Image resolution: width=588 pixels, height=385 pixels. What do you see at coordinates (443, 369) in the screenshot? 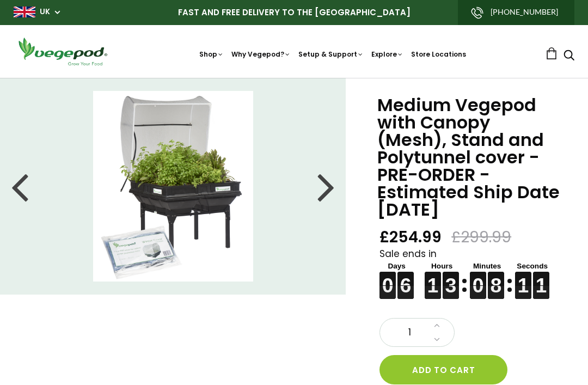
I see `button: Add to cart` at bounding box center [443, 369].